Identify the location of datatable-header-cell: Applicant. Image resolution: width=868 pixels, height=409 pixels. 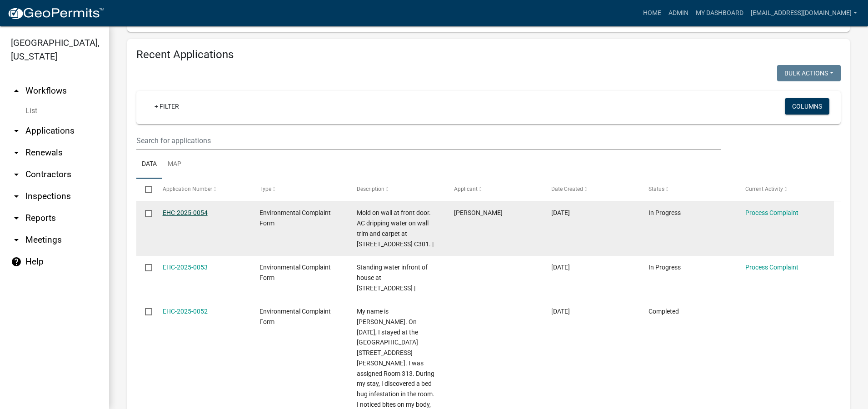
(494, 189).